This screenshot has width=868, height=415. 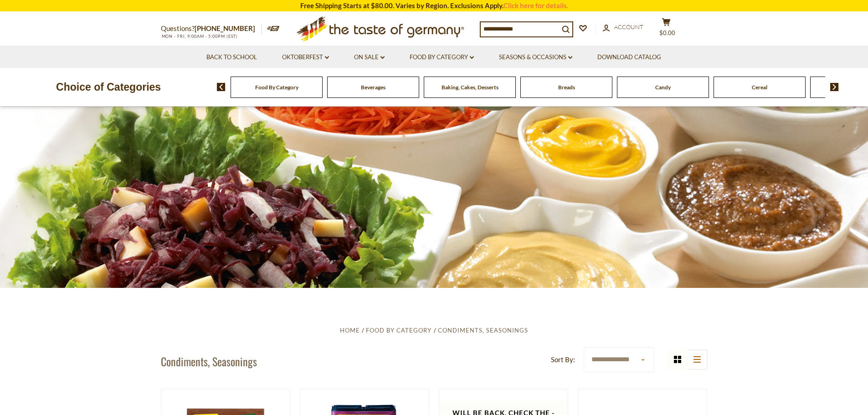 I want to click on a: Cereal, so click(x=760, y=87).